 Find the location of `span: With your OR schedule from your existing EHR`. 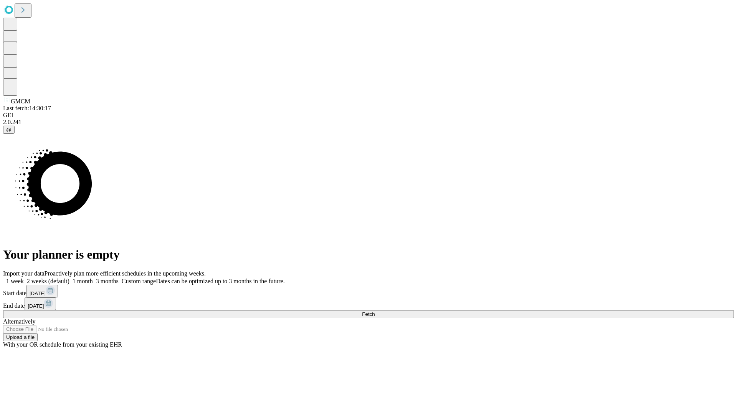

span: With your OR schedule from your existing EHR is located at coordinates (63, 344).